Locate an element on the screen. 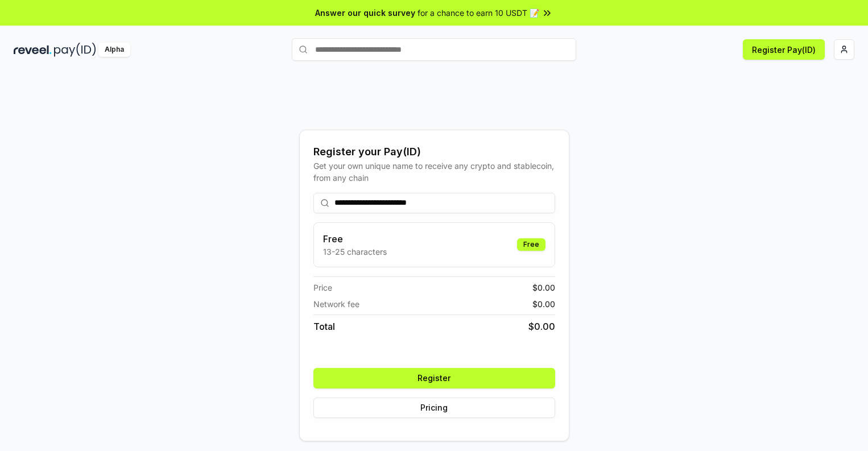 This screenshot has height=451, width=868. div: Get your own unique name to receive any crypto and stablecoin, from any chain is located at coordinates (434, 171).